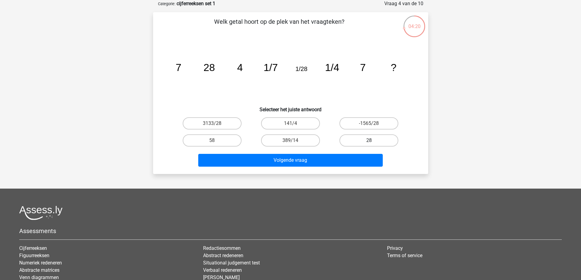  Describe the element at coordinates (209, 67) in the screenshot. I see `tspan: 28` at that location.